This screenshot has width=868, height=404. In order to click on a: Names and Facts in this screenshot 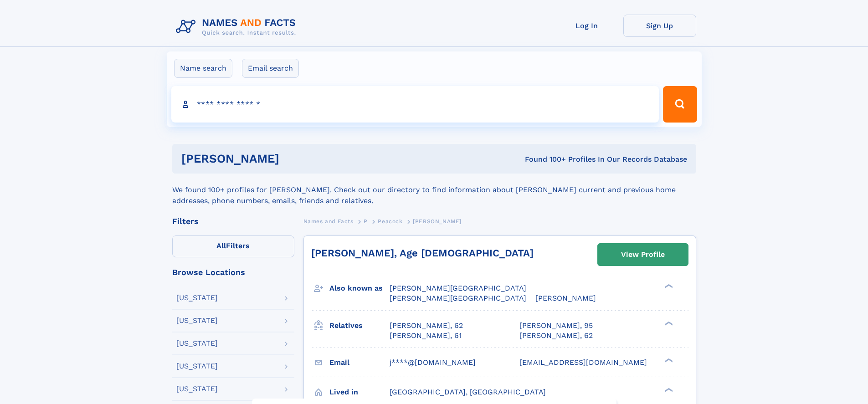, I will do `click(328, 221)`.